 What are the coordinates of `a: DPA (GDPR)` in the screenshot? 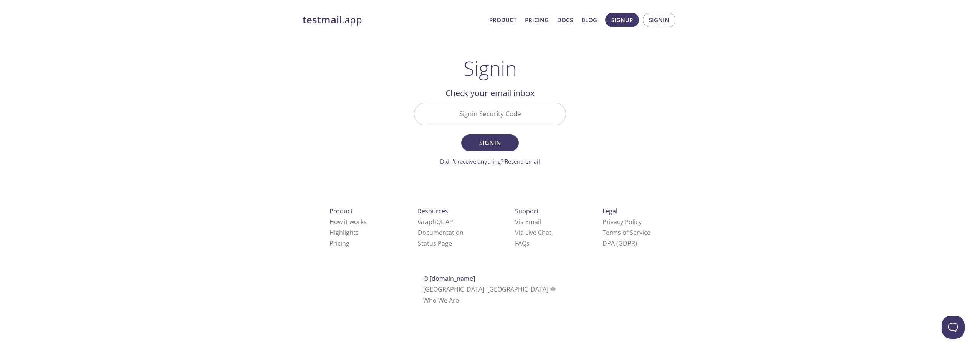 It's located at (620, 243).